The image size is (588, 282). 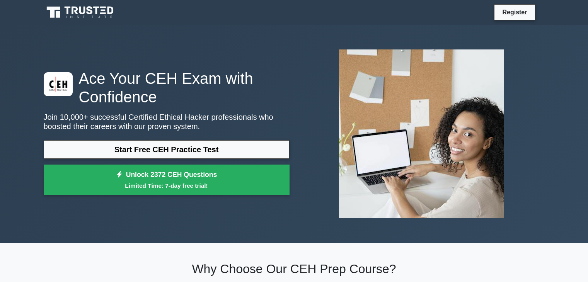 I want to click on p: Join 10,000+ successful Certified Ethical Hacker professionals who boosted their careers with our..., so click(x=167, y=122).